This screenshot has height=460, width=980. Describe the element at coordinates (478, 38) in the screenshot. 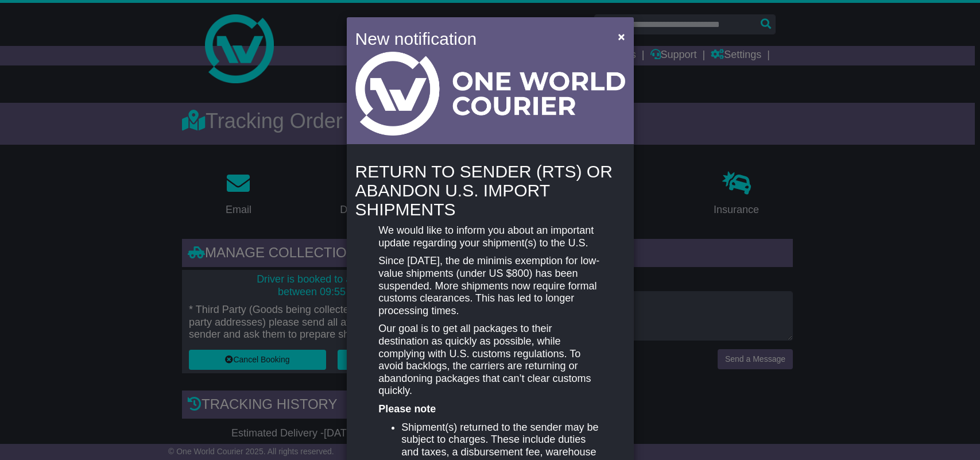

I see `h4: New notification` at that location.